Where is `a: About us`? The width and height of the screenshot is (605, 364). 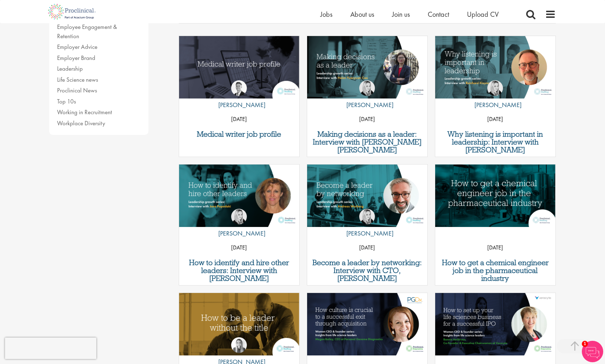 a: About us is located at coordinates (362, 14).